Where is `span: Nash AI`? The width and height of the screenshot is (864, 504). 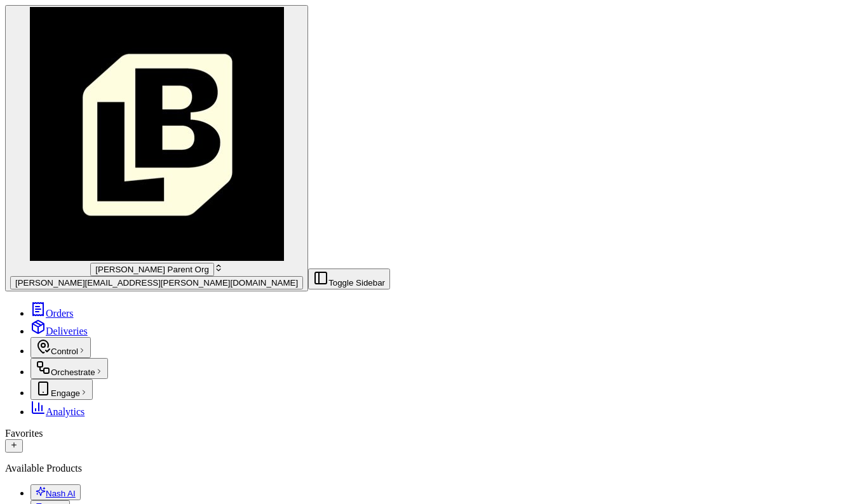 span: Nash AI is located at coordinates (60, 494).